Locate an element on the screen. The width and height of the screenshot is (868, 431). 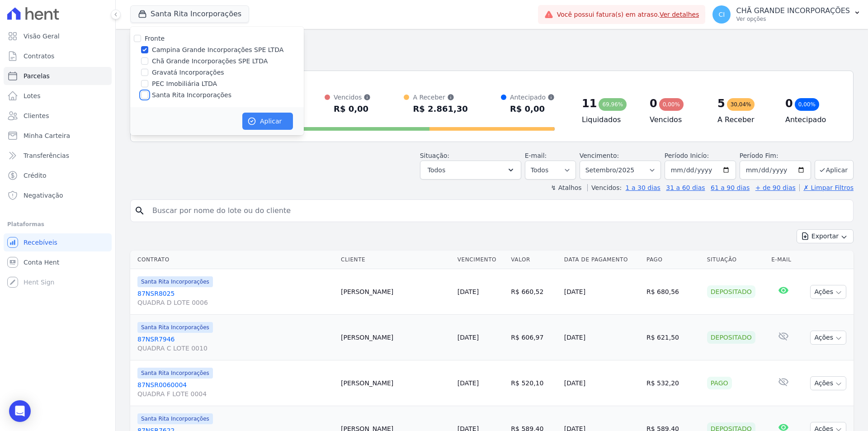
h2: Parcelas is located at coordinates (492, 44).